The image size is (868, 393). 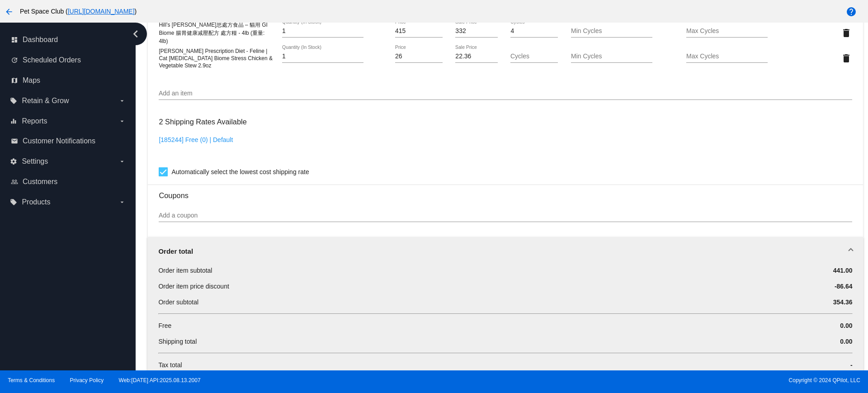 I want to click on span: Scheduled Orders, so click(x=52, y=61).